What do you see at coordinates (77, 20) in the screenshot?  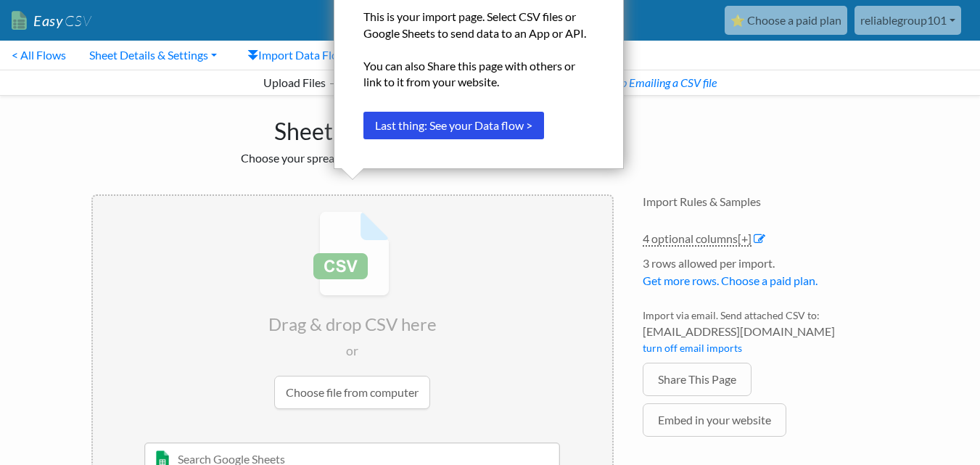 I see `span: CSV` at bounding box center [77, 20].